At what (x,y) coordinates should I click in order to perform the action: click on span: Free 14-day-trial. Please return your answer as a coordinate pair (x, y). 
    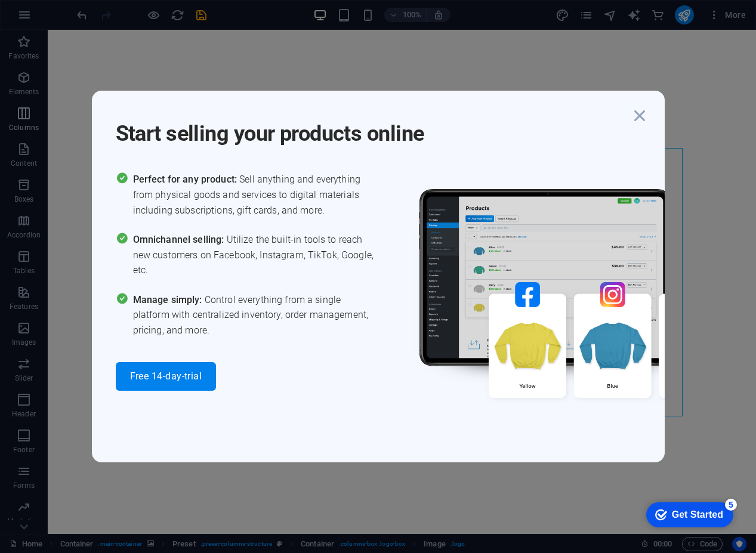
    Looking at the image, I should click on (166, 376).